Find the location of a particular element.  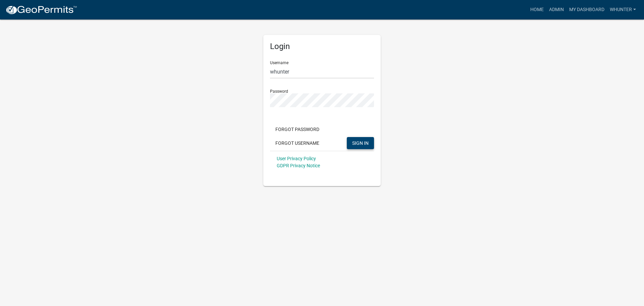

a: whunter is located at coordinates (623, 10).